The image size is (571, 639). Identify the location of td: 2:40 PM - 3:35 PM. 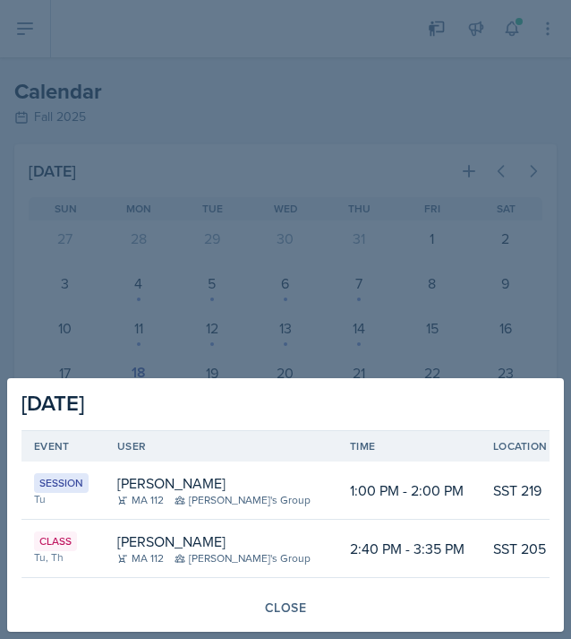
(408, 548).